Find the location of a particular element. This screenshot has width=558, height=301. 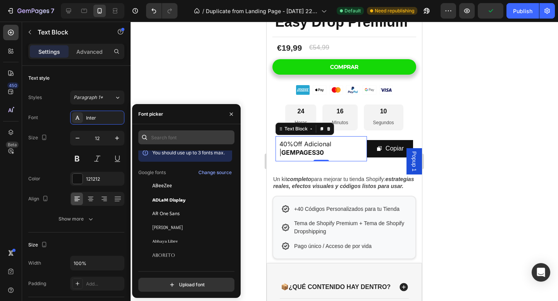

div: Inter is located at coordinates (104, 118).